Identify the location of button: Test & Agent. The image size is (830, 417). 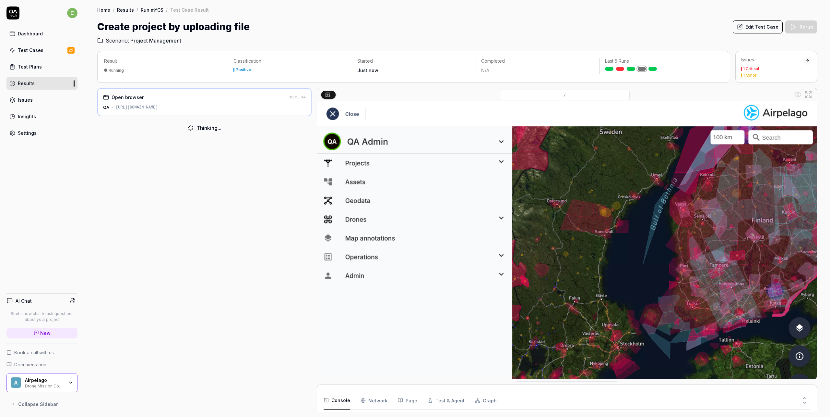
(446, 400).